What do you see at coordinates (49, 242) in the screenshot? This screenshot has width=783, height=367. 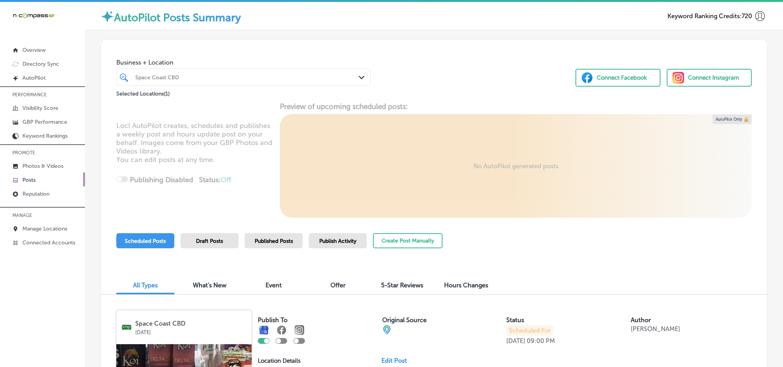 I see `p: Connected Accounts` at bounding box center [49, 242].